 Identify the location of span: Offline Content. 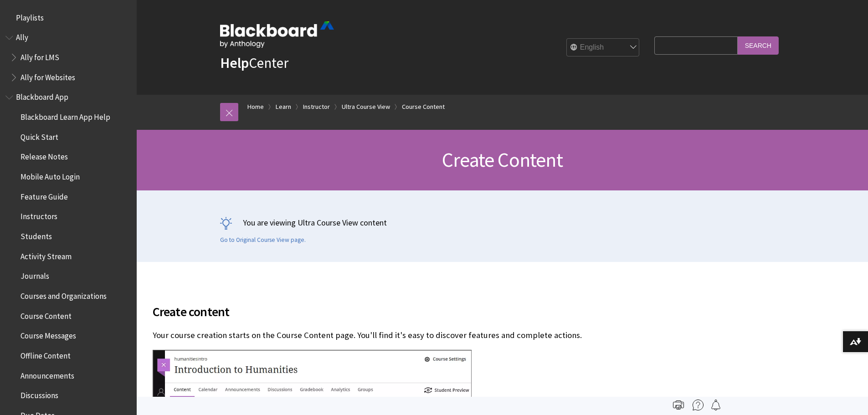
(46, 354).